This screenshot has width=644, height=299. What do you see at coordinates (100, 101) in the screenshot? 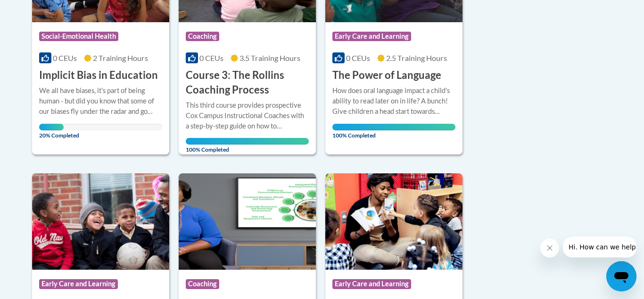
I see `div: We all have biases, it's part of being human - but did you know that some of our biases fly under...` at bounding box center [100, 101].